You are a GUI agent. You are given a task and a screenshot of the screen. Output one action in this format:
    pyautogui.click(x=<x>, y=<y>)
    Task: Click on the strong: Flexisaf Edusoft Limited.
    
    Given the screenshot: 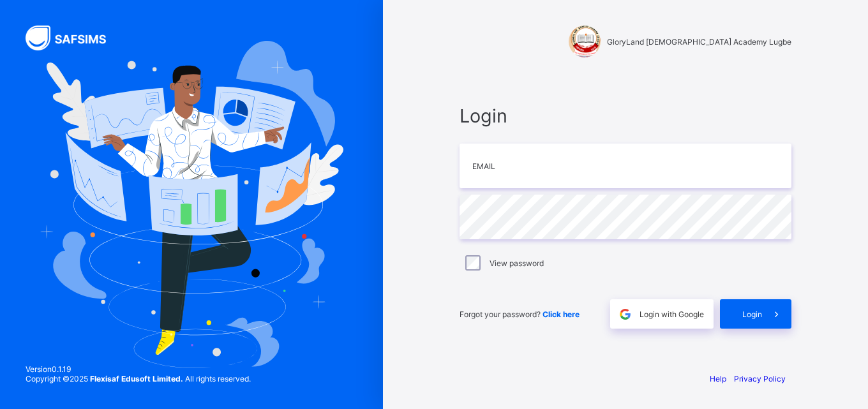 What is the action you would take?
    pyautogui.click(x=137, y=379)
    